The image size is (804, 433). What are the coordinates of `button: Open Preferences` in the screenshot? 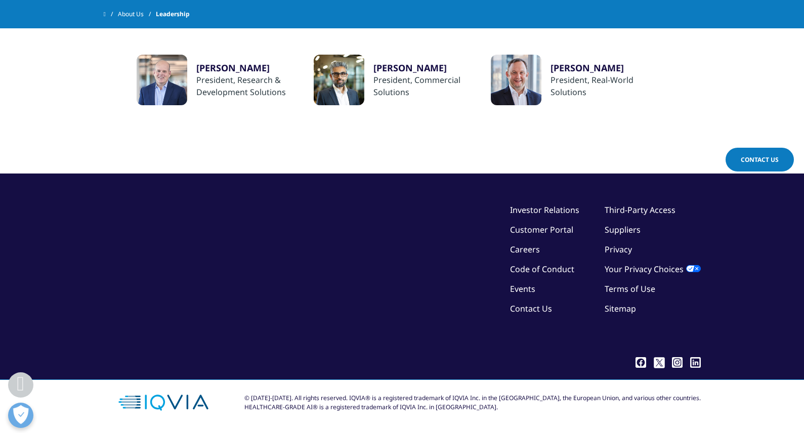 It's located at (21, 415).